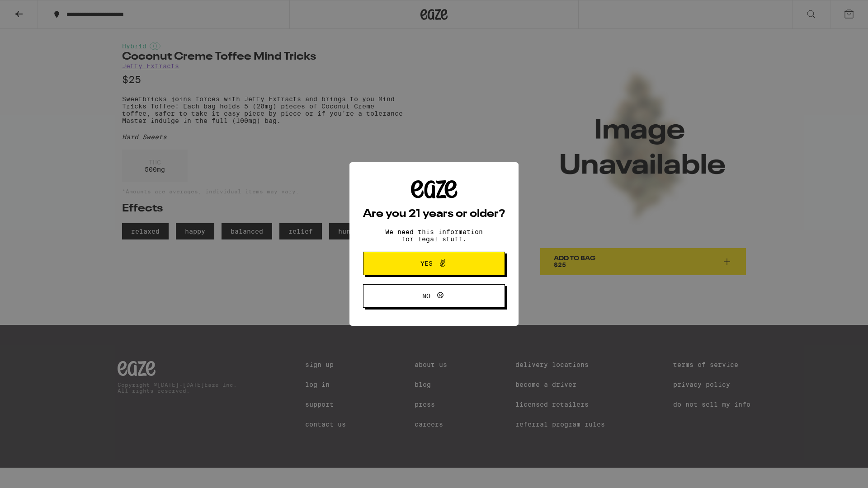 This screenshot has width=868, height=488. Describe the element at coordinates (434, 263) in the screenshot. I see `button: Yes` at that location.